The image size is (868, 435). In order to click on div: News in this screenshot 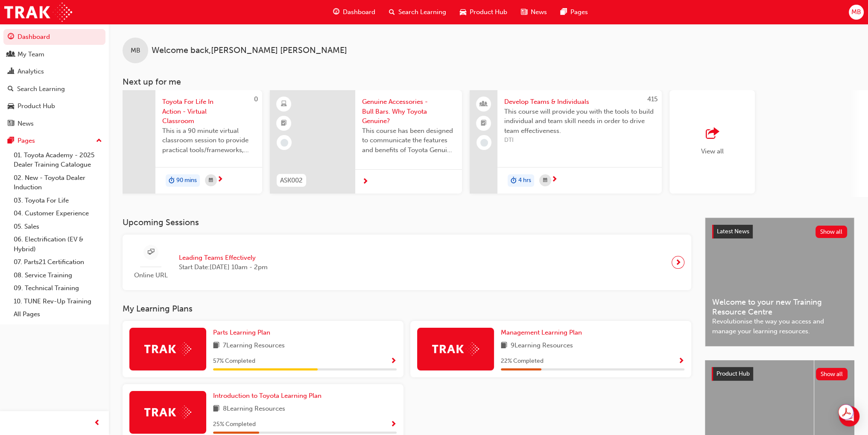, I will do `click(26, 123)`.